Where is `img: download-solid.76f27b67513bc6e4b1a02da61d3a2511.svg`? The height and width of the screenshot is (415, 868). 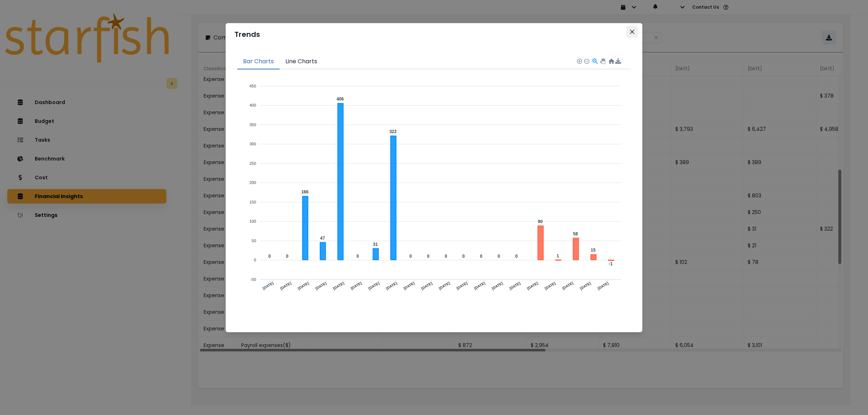
img: download-solid.76f27b67513bc6e4b1a02da61d3a2511.svg is located at coordinates (618, 61).